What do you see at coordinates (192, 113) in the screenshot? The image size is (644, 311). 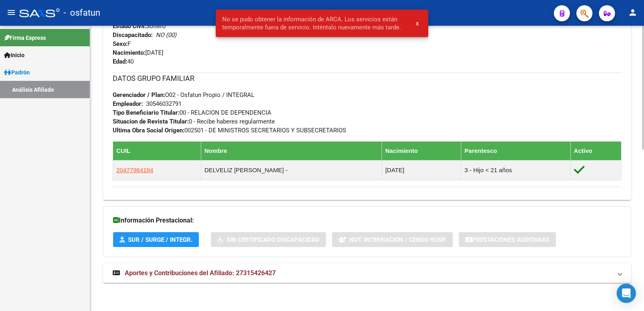 I see `span: 00 - RELACION DE DEPENDENCIA` at bounding box center [192, 113].